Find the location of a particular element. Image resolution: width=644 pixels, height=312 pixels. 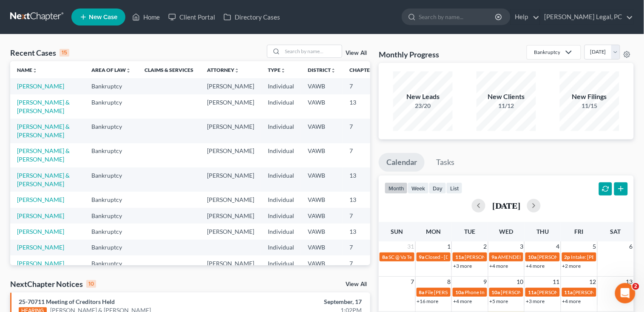

a: +5 more is located at coordinates (499, 300).